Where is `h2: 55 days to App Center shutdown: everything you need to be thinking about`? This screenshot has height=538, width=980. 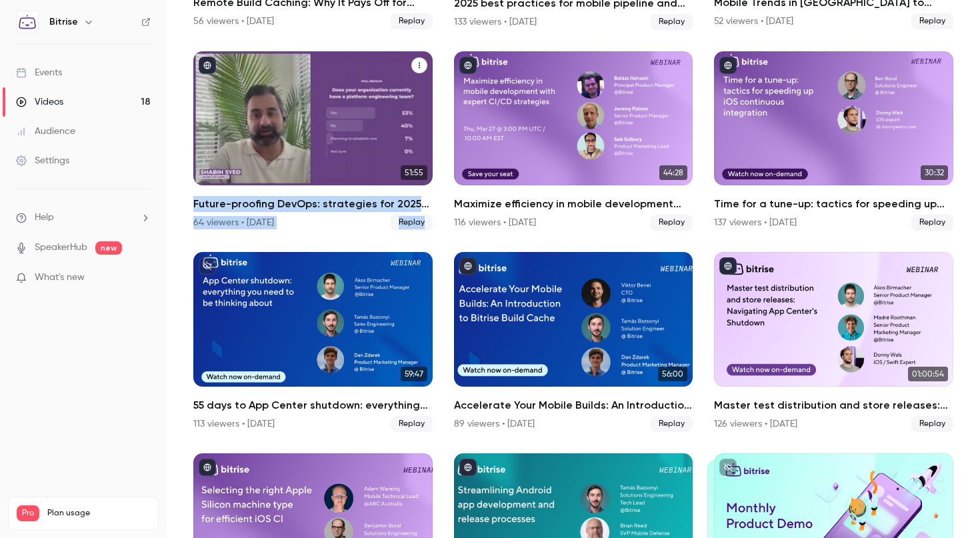
h2: 55 days to App Center shutdown: everything you need to be thinking about is located at coordinates (313, 405).